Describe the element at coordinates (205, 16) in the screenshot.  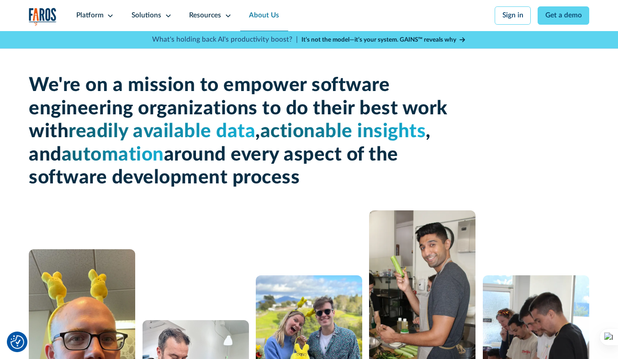
I see `div: Resources` at that location.